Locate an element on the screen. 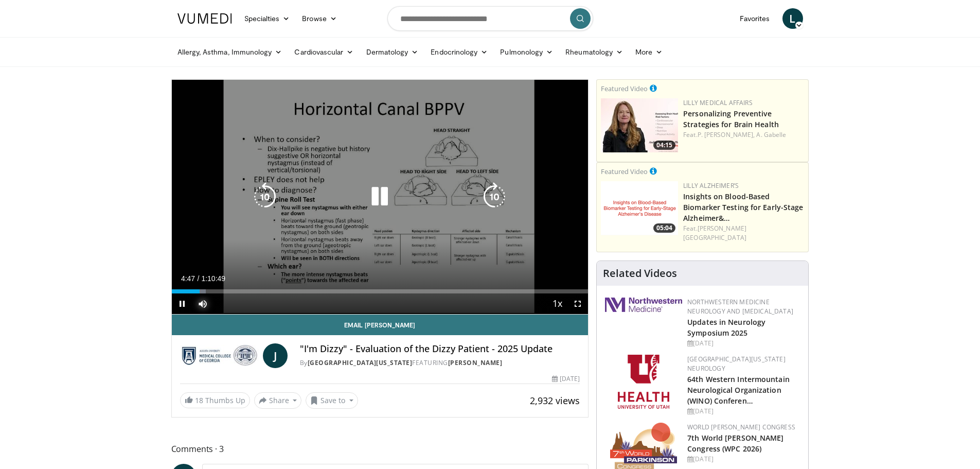 Image resolution: width=980 pixels, height=469 pixels. a: More is located at coordinates (649, 52).